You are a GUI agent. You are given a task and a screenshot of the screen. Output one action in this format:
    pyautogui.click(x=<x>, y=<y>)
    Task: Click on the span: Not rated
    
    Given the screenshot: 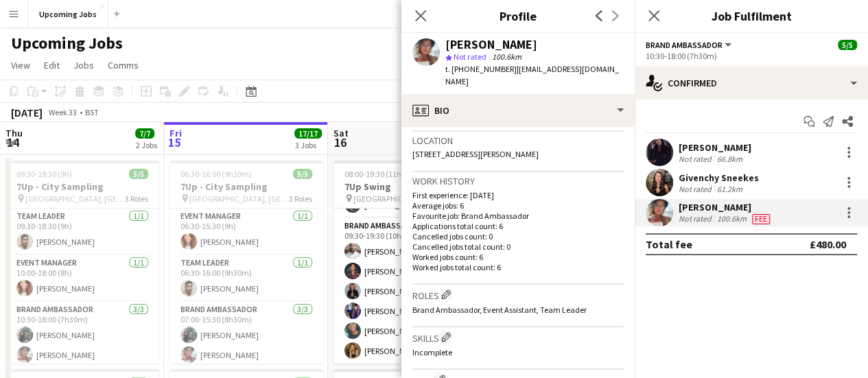 What is the action you would take?
    pyautogui.click(x=470, y=56)
    